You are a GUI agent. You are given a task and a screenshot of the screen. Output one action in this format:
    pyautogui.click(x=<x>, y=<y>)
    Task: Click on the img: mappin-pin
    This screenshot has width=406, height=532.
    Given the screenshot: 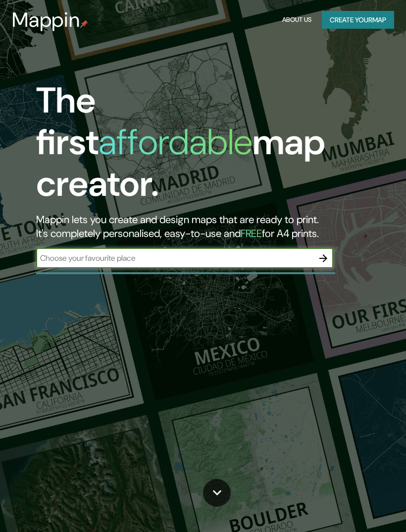 What is the action you would take?
    pyautogui.click(x=84, y=24)
    